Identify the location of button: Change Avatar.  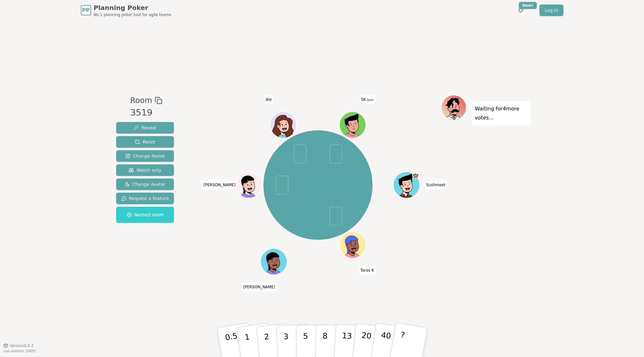
(145, 185).